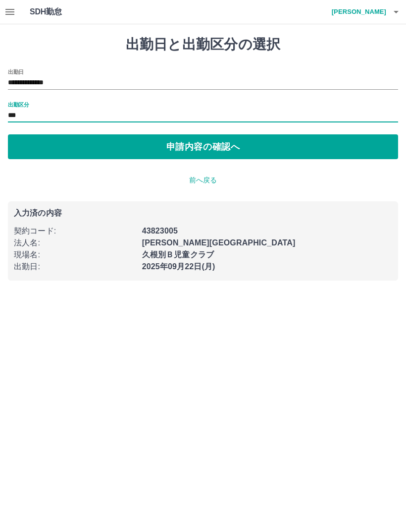 Image resolution: width=406 pixels, height=532 pixels. I want to click on b: 2025年09月22日(月), so click(179, 266).